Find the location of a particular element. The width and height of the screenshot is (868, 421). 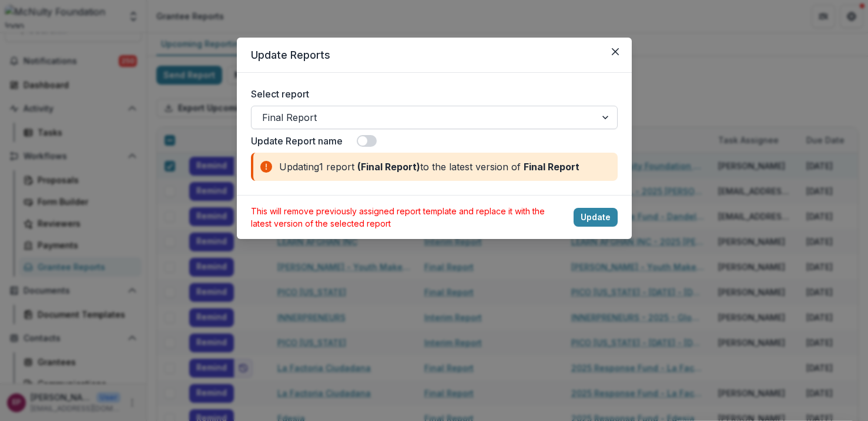

p: This will remove previously assigned report template and replace it with the latest version of th... is located at coordinates (406, 217).